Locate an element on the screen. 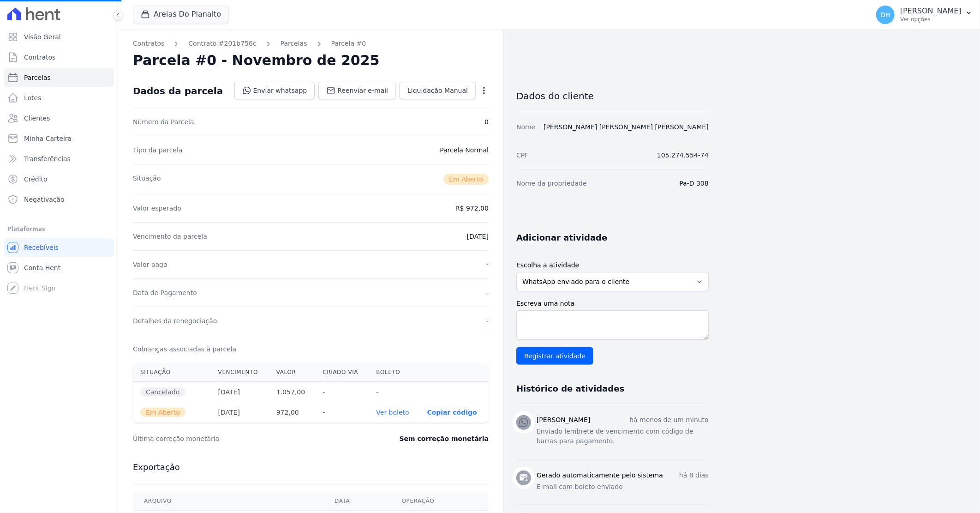  dt: Data de Pagamento is located at coordinates (165, 293).